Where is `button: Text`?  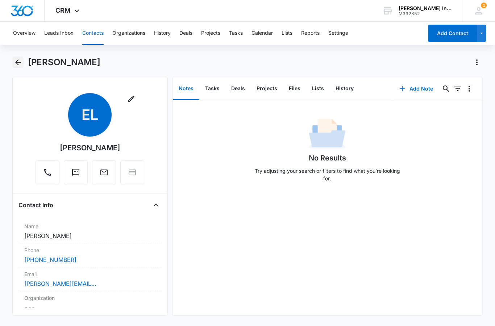 button: Text is located at coordinates (76, 172).